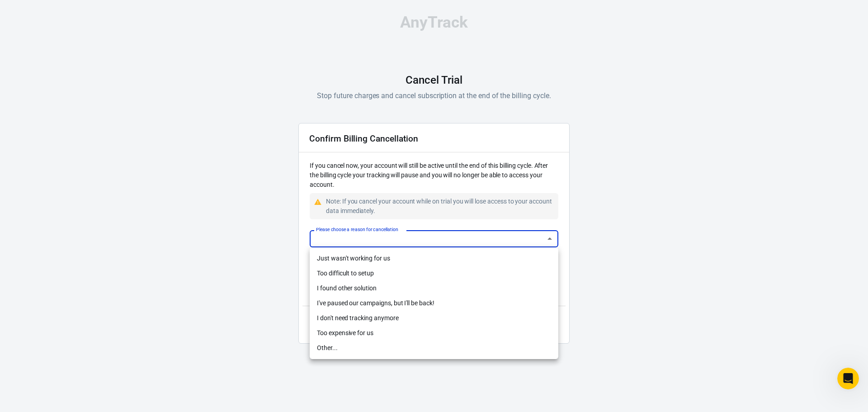  What do you see at coordinates (434, 273) in the screenshot?
I see `li: Too difficult to setup` at bounding box center [434, 273].